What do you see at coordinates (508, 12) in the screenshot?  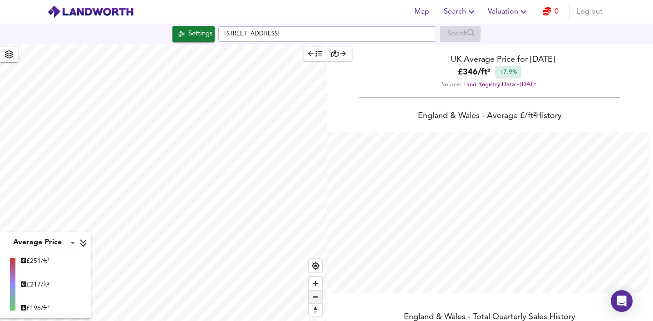 I see `button: Valuation` at bounding box center [508, 12].